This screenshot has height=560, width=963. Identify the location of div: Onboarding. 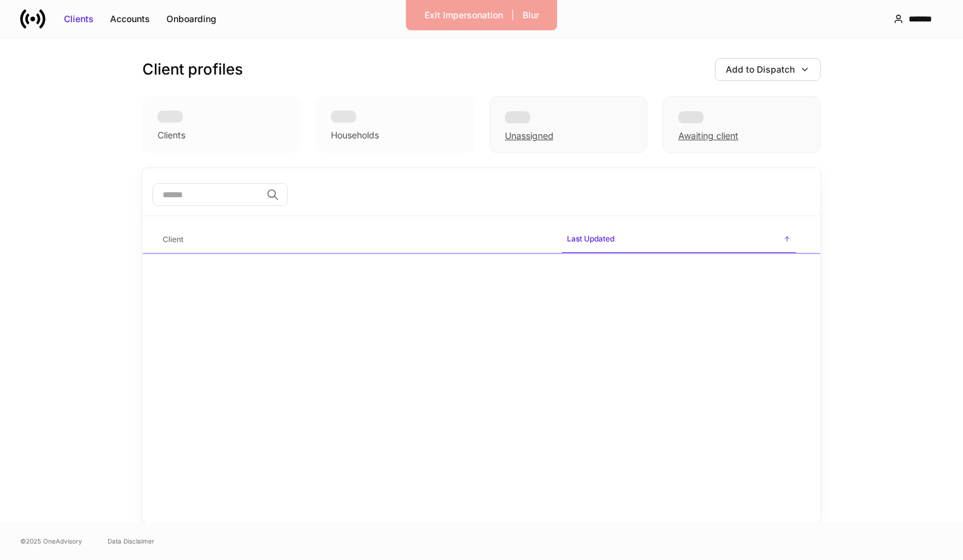
(192, 19).